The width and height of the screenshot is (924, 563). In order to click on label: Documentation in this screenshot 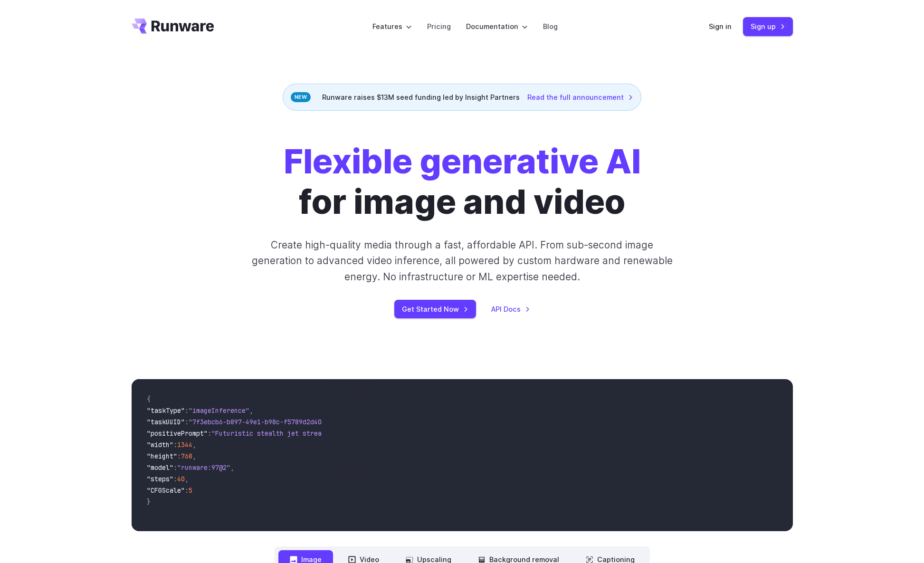, I will do `click(497, 26)`.